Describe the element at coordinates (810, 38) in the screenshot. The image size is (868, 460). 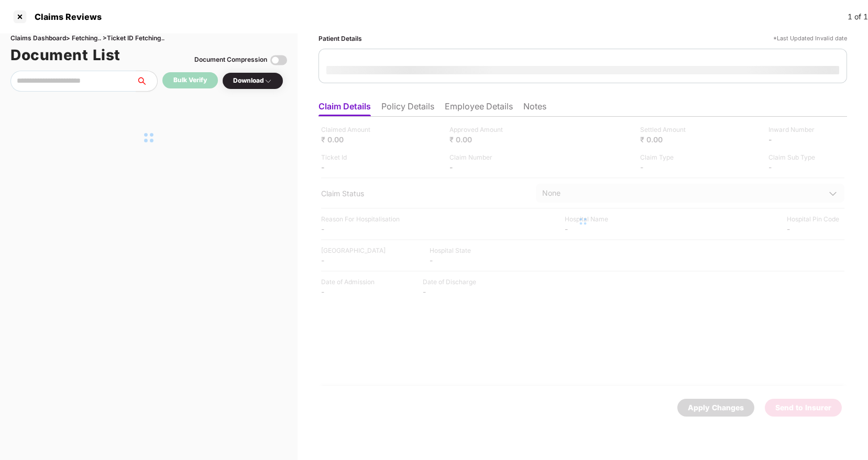
I see `div: *Last Updated Invalid date` at that location.